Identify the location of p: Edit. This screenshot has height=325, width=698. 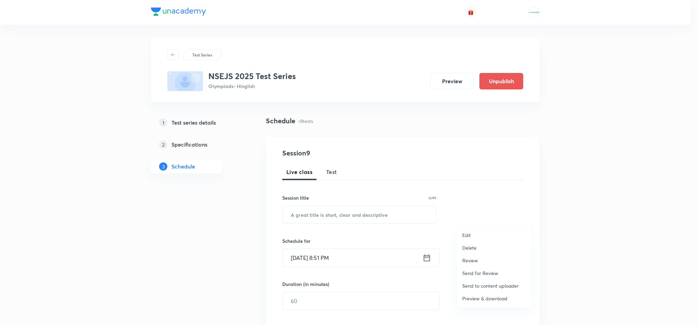
(467, 235).